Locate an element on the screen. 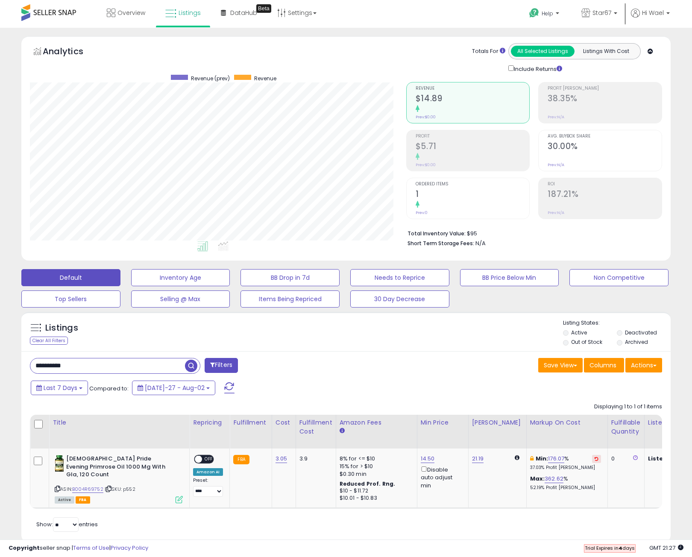 Image resolution: width=692 pixels, height=557 pixels. div: Fulfillment Cost is located at coordinates (316, 427).